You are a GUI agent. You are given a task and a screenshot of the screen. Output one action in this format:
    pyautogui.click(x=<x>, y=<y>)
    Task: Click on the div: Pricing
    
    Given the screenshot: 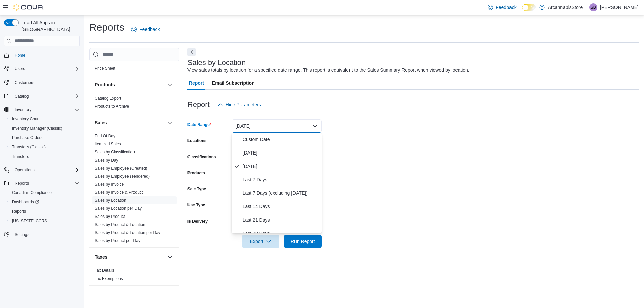 What is the action you would take?
    pyautogui.click(x=134, y=70)
    